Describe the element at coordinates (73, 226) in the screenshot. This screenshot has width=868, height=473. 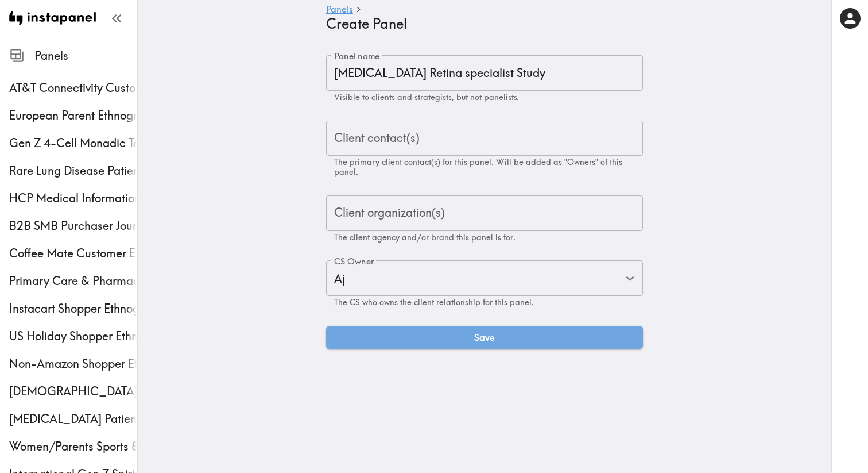
I see `div: B2B SMB Purchaser Journey Study` at that location.